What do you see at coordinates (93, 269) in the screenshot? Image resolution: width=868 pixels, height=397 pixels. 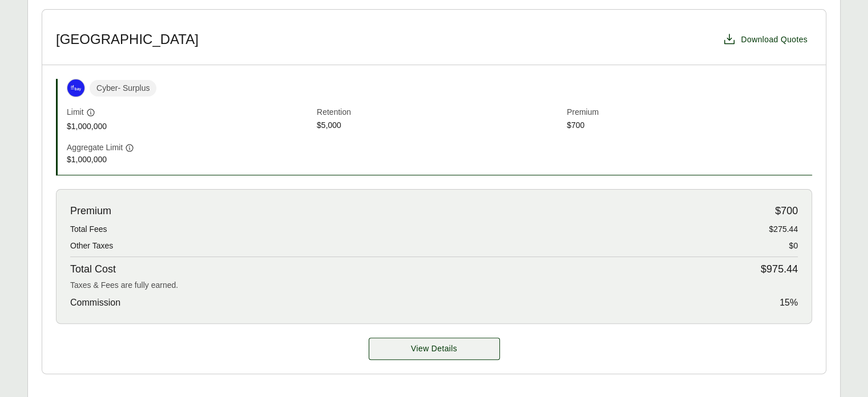 I see `span: Total Cost` at bounding box center [93, 269].